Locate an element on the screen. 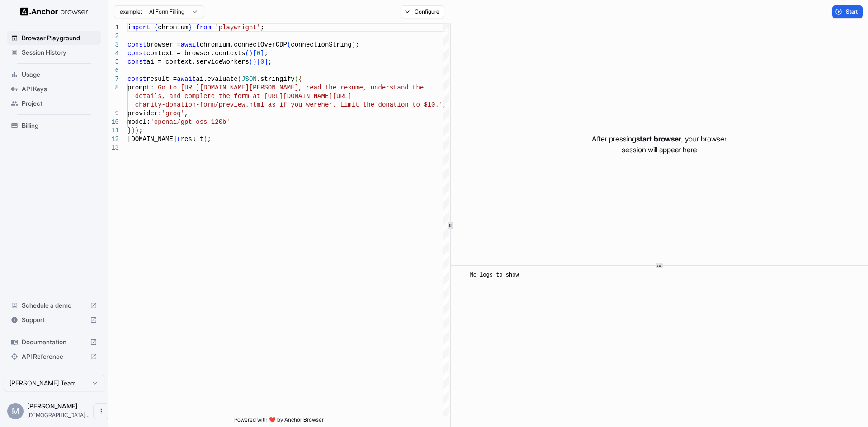  span: start browser is located at coordinates (659, 139).